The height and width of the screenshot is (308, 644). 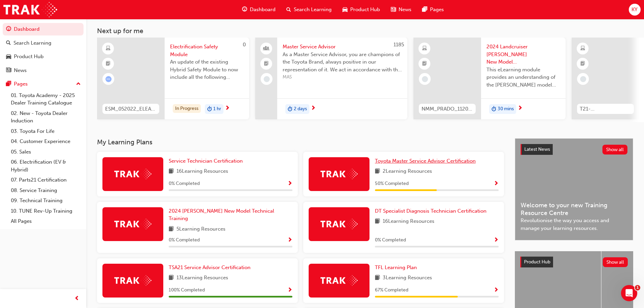 I want to click on span: News, so click(x=405, y=10).